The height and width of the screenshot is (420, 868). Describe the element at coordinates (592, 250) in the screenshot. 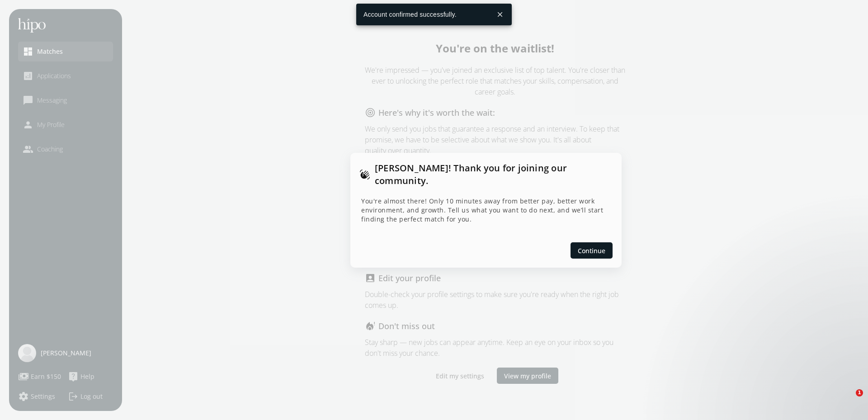

I see `button: Continue` at that location.